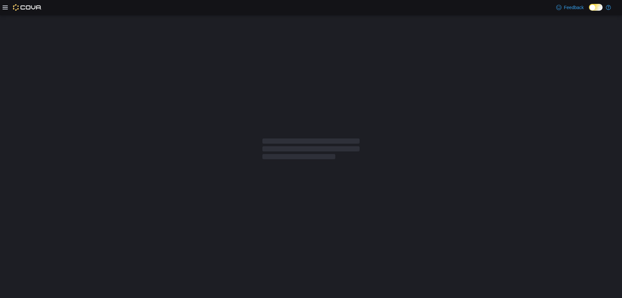 The width and height of the screenshot is (622, 298). I want to click on span: Dark Mode, so click(589, 11).